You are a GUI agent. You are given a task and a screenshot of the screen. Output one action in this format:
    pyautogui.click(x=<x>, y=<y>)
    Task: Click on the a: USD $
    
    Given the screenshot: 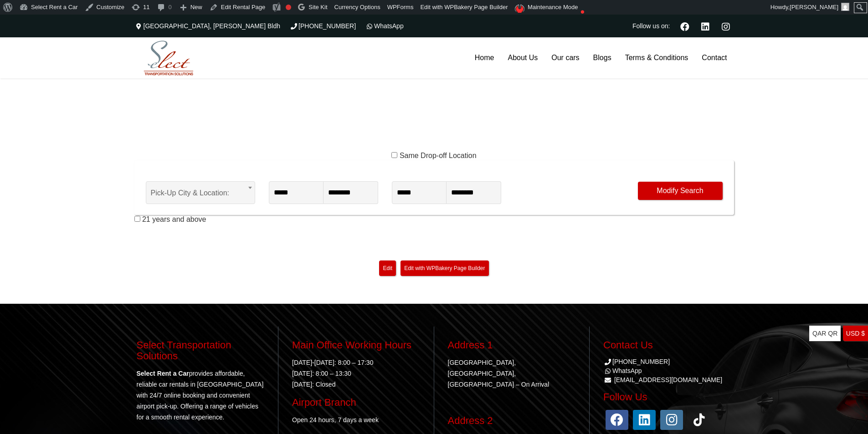 What is the action you would take?
    pyautogui.click(x=855, y=333)
    